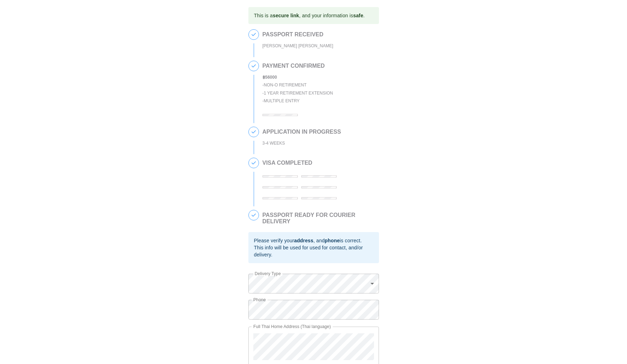  I want to click on h2: APPLICATION IN PROGRESS, so click(301, 132).